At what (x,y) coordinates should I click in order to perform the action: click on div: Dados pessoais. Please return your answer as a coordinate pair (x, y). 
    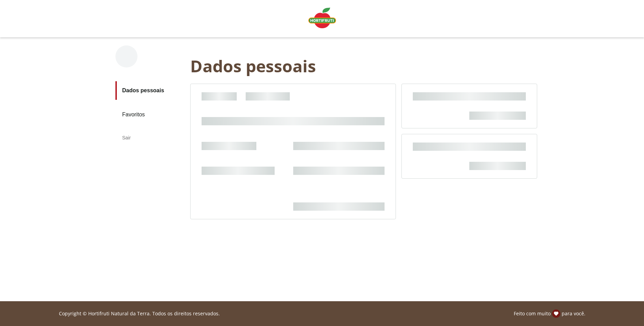
    Looking at the image, I should click on (366, 66).